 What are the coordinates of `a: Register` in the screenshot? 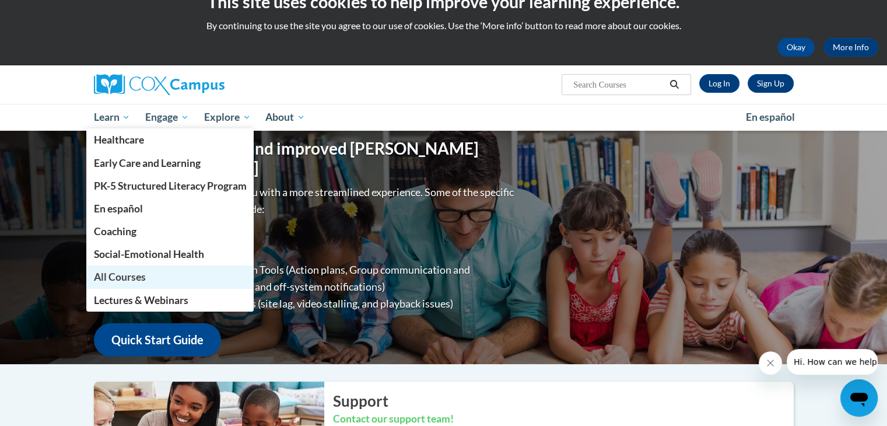 It's located at (770, 83).